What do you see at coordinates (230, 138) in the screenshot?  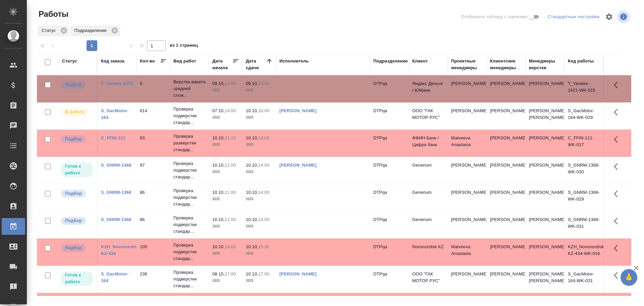 I see `p: 11:10` at bounding box center [230, 138].